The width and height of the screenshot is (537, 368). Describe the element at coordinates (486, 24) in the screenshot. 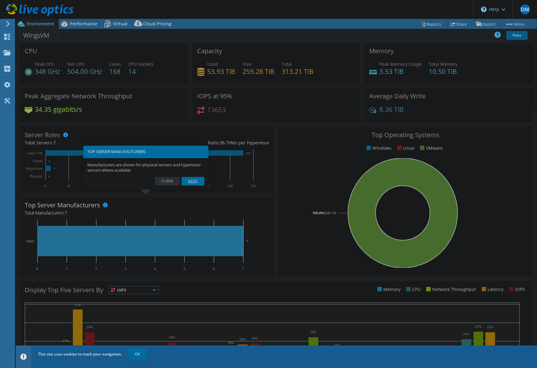

I see `a: Export` at that location.